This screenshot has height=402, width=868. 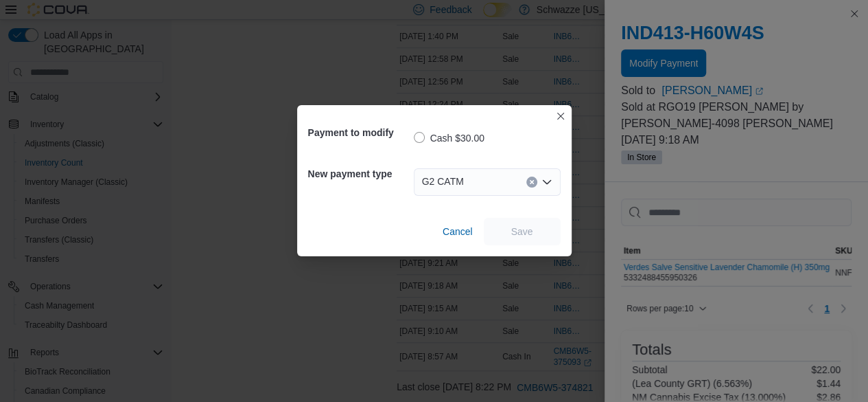 What do you see at coordinates (458, 231) in the screenshot?
I see `span: Cancel` at bounding box center [458, 231].